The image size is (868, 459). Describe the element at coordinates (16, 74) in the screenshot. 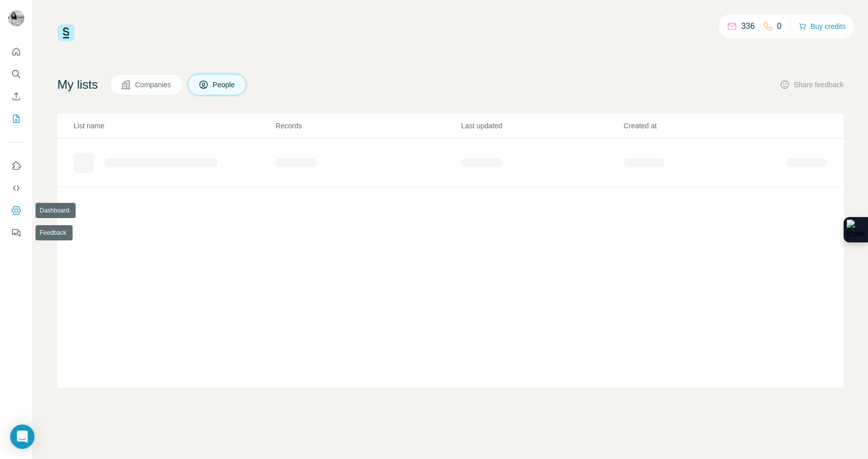

I see `button: Search` at that location.